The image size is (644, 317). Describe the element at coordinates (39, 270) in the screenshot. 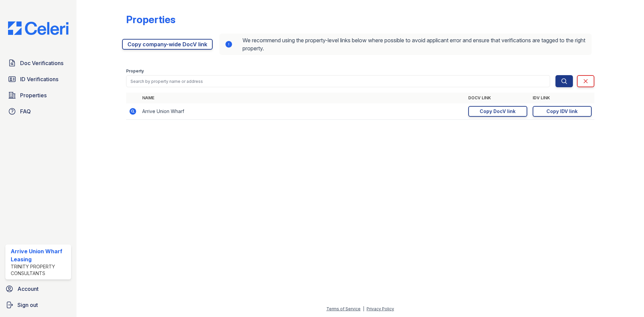

I see `div: Trinity Property Consultants` at that location.